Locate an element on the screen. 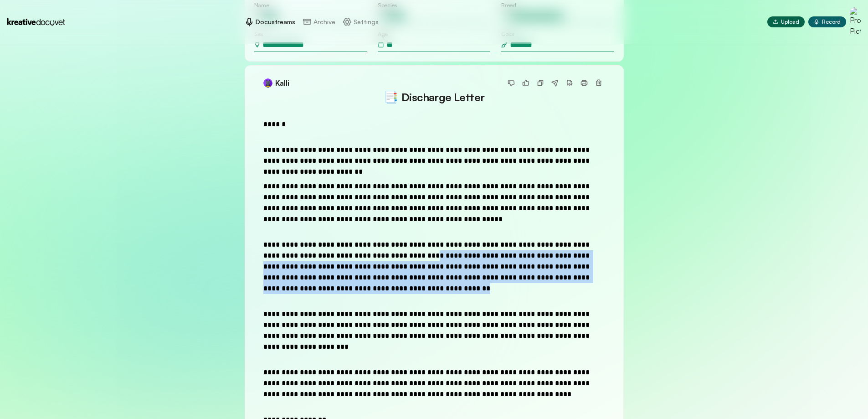 Image resolution: width=868 pixels, height=419 pixels. a: Docustreams is located at coordinates (270, 22).